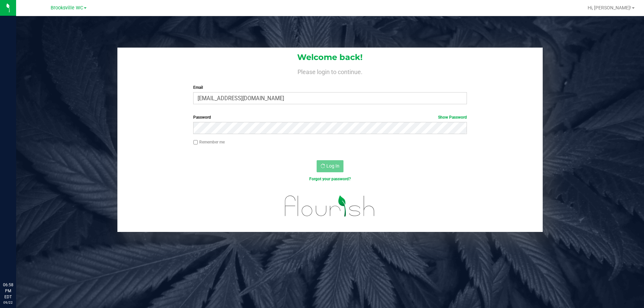  Describe the element at coordinates (8, 291) in the screenshot. I see `p: 06:58 PM EDT` at that location.